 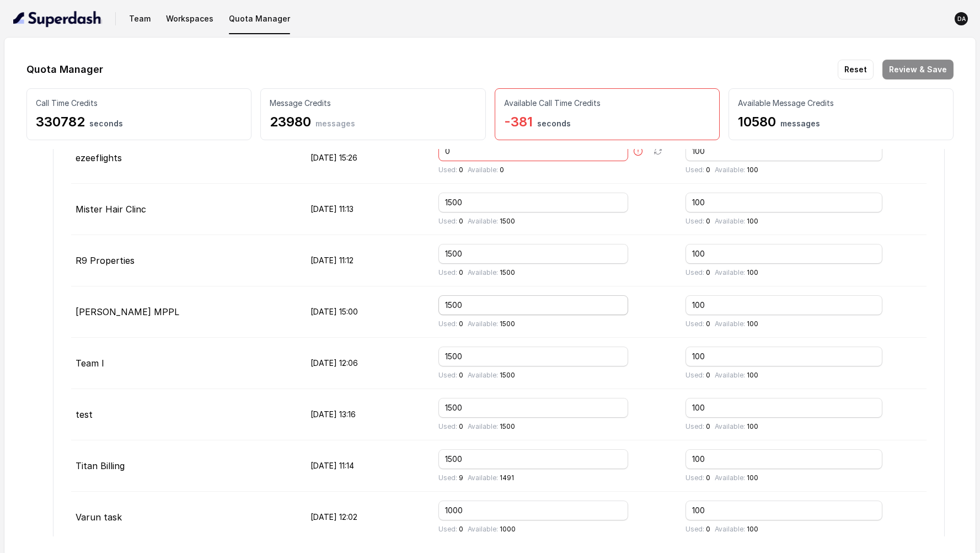 I want to click on p: 10580, so click(x=841, y=122).